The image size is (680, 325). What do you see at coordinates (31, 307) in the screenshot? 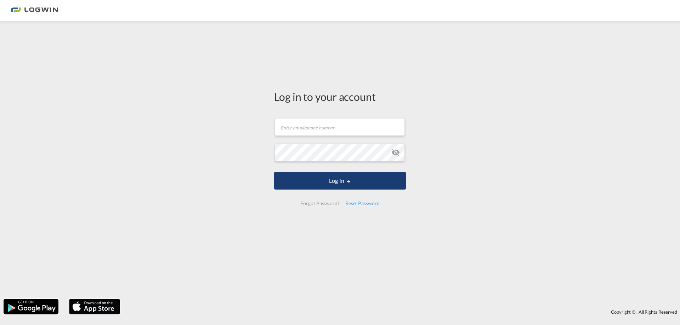
I see `img: google.png` at bounding box center [31, 307].